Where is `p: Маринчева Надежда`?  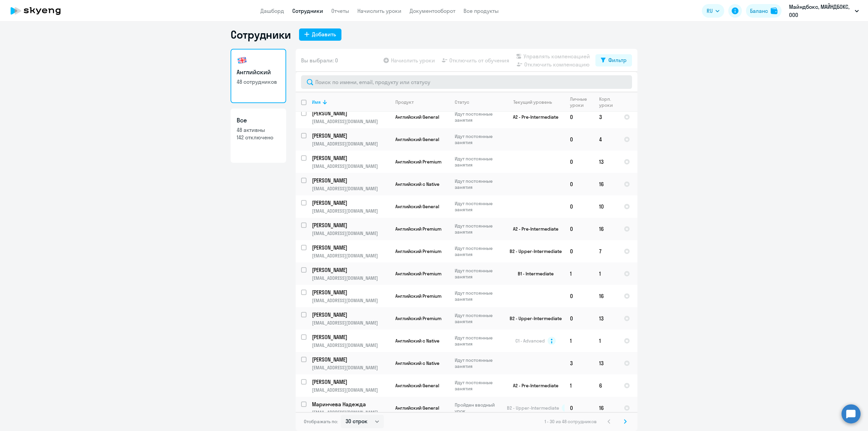
p: Маринчева Надежда is located at coordinates (350, 404).